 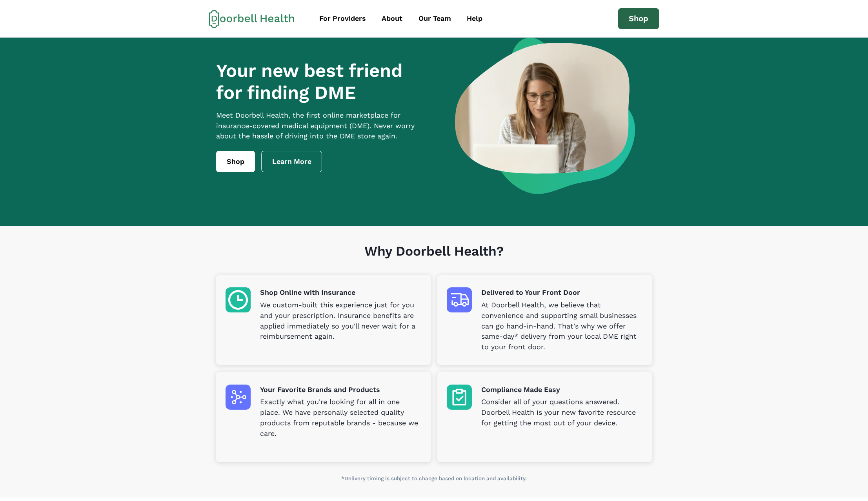 What do you see at coordinates (392, 18) in the screenshot?
I see `a: About` at bounding box center [392, 18].